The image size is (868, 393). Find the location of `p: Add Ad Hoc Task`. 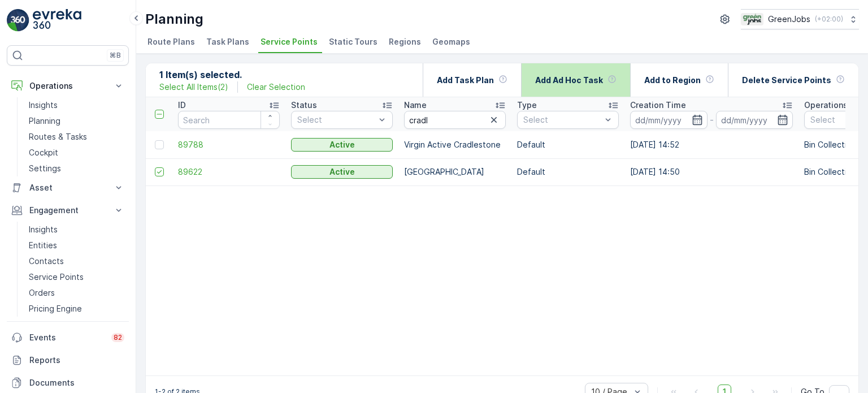

p: Add Ad Hoc Task is located at coordinates (569, 80).